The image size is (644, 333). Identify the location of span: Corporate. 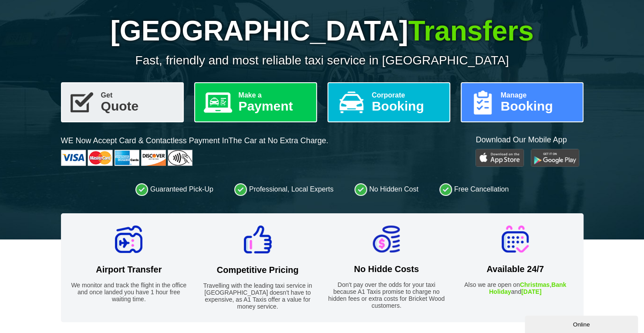
(407, 95).